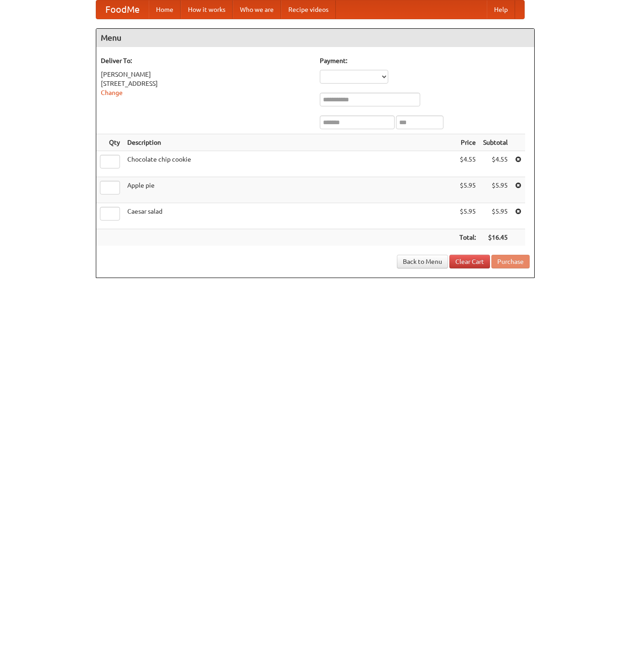 The height and width of the screenshot is (646, 620). What do you see at coordinates (290, 142) in the screenshot?
I see `th: Description` at bounding box center [290, 142].